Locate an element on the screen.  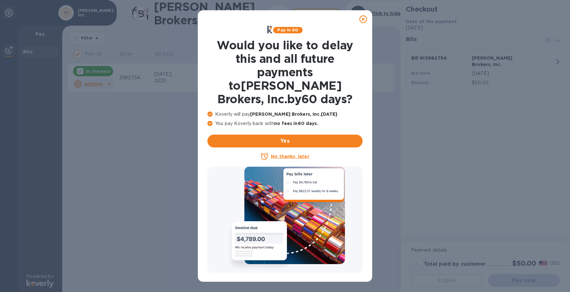
b: no fees in 60 days . is located at coordinates (296, 123).